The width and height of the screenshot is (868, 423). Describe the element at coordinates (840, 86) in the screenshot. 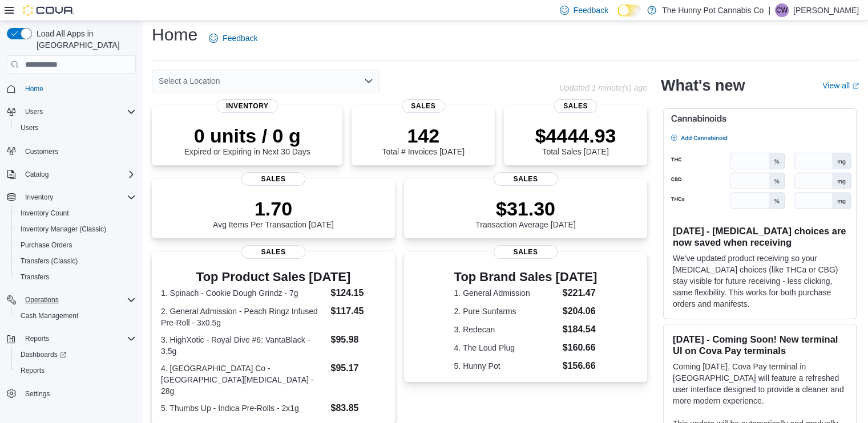

I see `a: View allExternal link` at that location.